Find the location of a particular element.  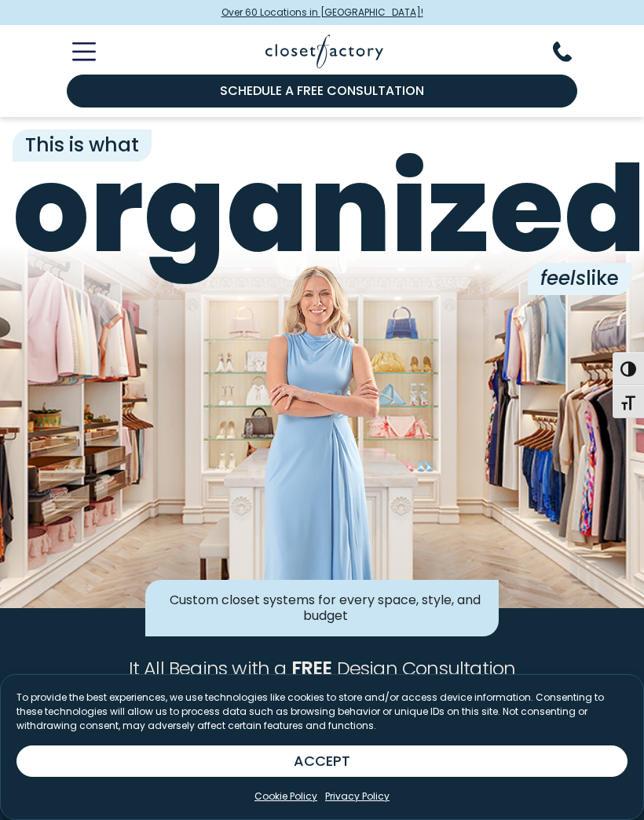

button: ACCEPT is located at coordinates (322, 762).